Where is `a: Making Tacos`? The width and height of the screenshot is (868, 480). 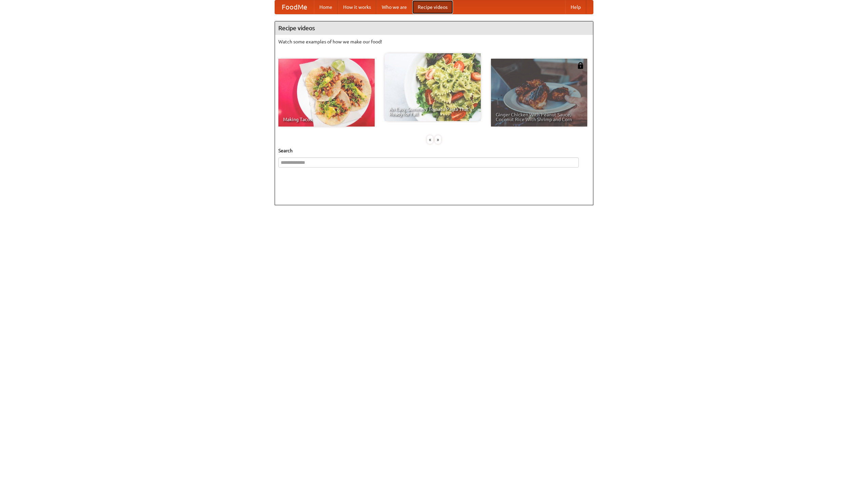 a: Making Tacos is located at coordinates (326, 93).